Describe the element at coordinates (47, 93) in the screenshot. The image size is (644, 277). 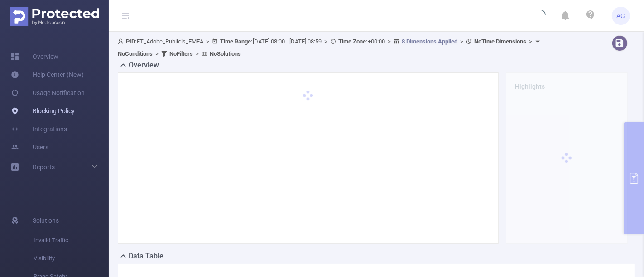
I see `a: Usage Notification` at that location.